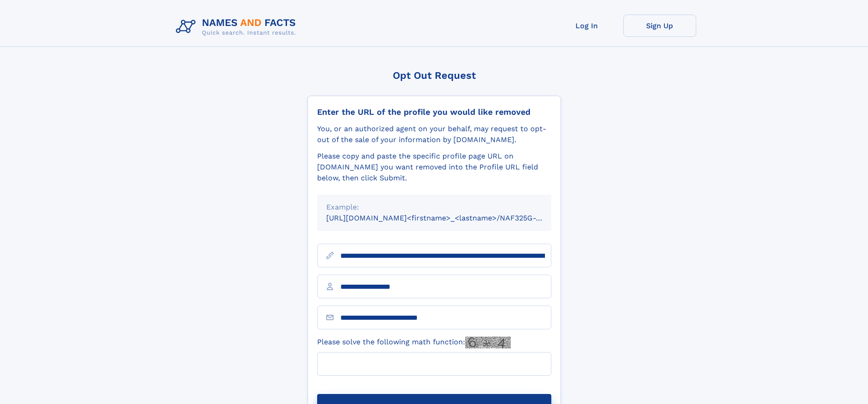 This screenshot has width=868, height=404. What do you see at coordinates (434, 207) in the screenshot?
I see `div: Example:` at bounding box center [434, 207].